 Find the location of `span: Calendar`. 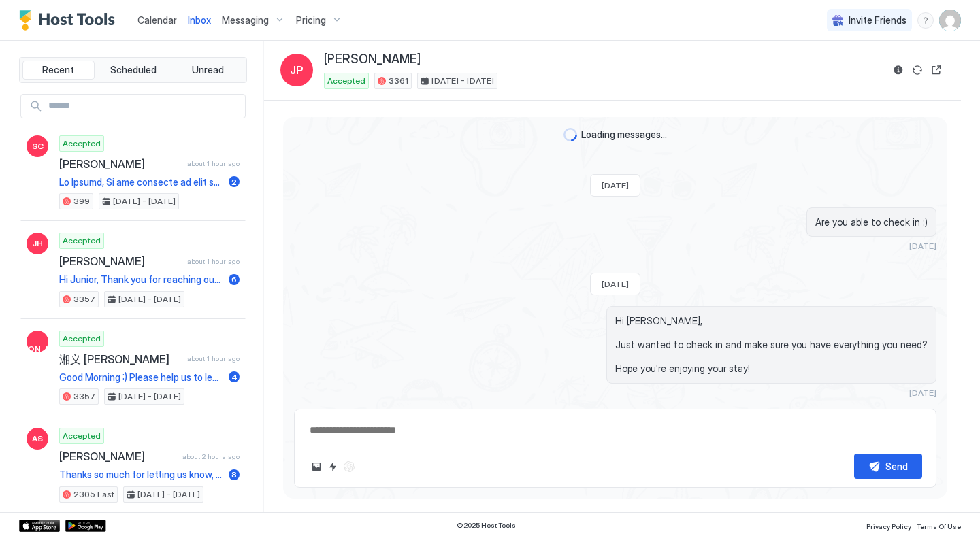

span: Calendar is located at coordinates (157, 20).